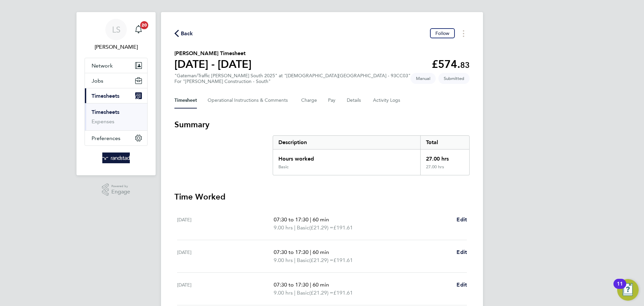 This screenshot has width=644, height=306. Describe the element at coordinates (186, 100) in the screenshot. I see `button: Timesheet` at that location.